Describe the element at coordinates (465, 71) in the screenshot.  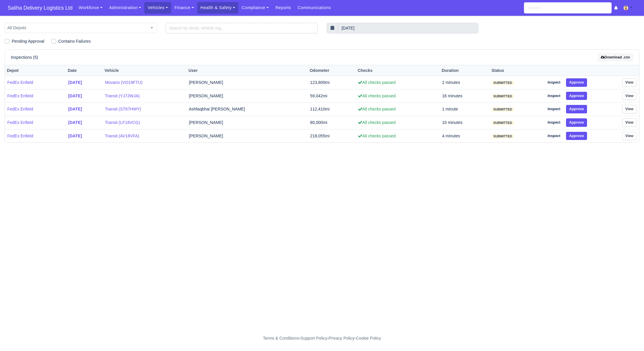
I see `th: Duration` at that location.